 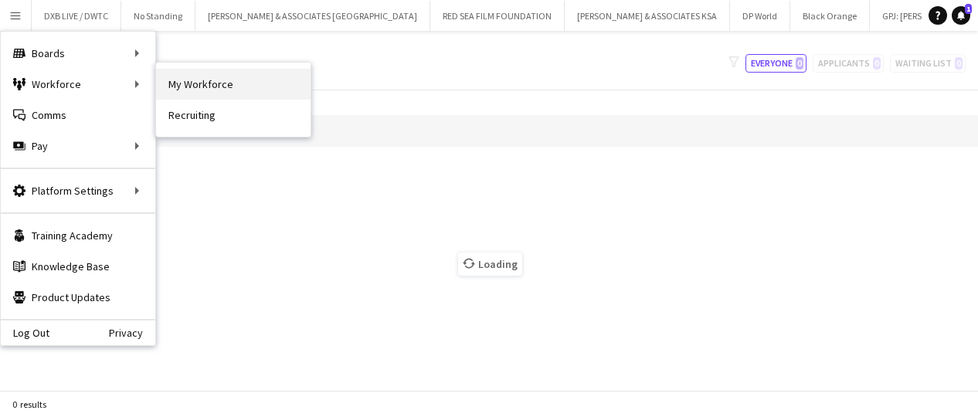 I want to click on a: 1, so click(x=961, y=15).